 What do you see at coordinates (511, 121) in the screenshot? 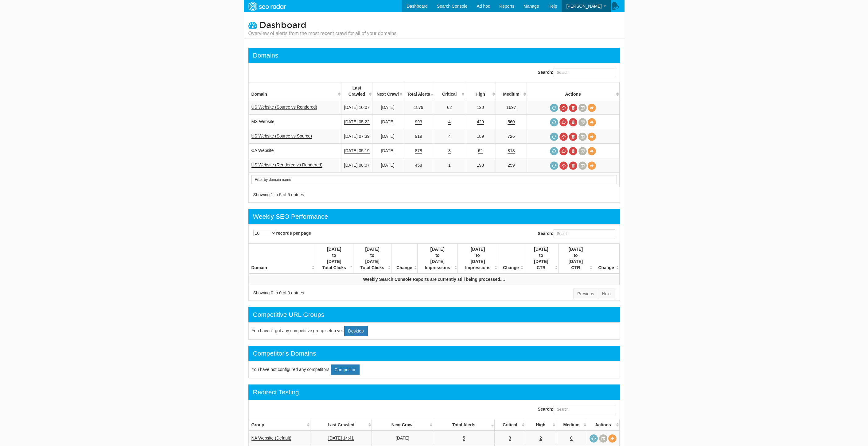
I see `a: 560` at bounding box center [511, 121].